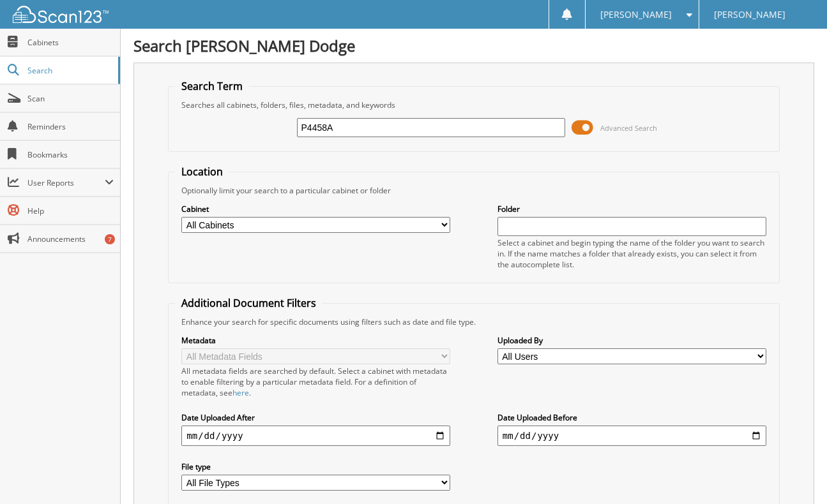  Describe the element at coordinates (632, 435) in the screenshot. I see `input: end` at that location.